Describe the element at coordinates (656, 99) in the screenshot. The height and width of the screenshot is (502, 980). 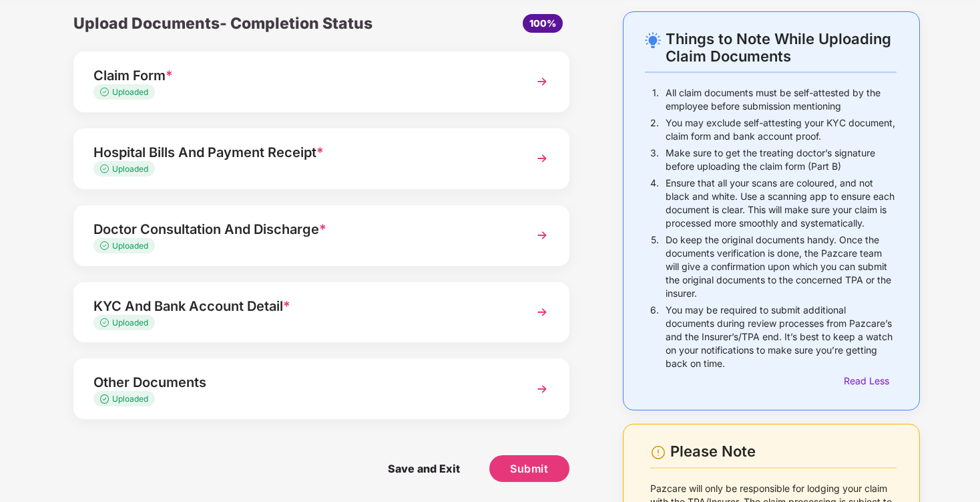
I see `p: 1.` at that location.